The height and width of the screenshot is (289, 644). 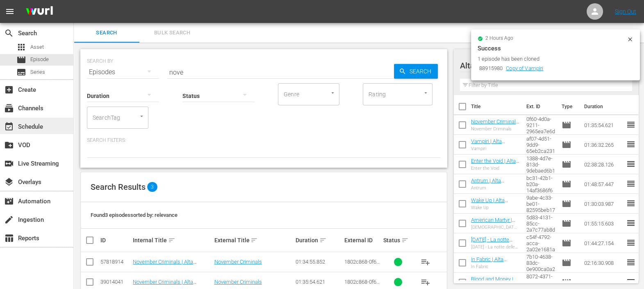 I want to click on td: 1a62d81f-af07-4d51-9dd9-65eb2ca23157, so click(x=541, y=145).